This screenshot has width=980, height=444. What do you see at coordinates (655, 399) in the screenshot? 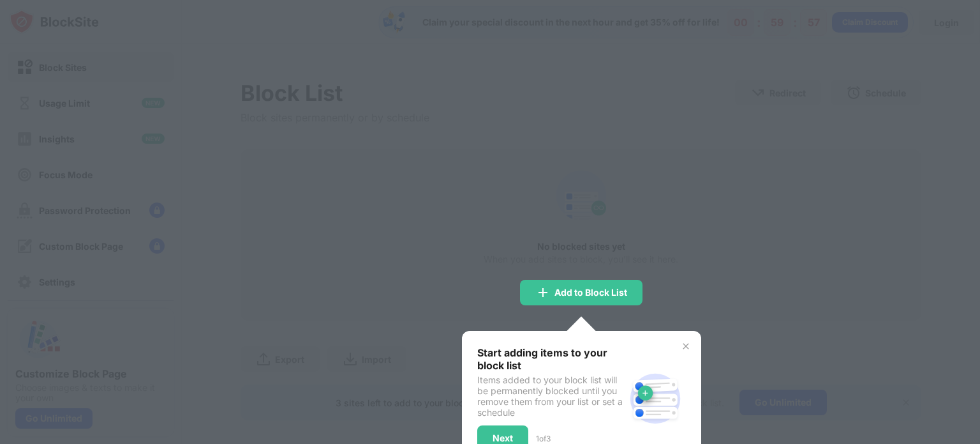
I see `img: block-site.svg` at bounding box center [655, 399].